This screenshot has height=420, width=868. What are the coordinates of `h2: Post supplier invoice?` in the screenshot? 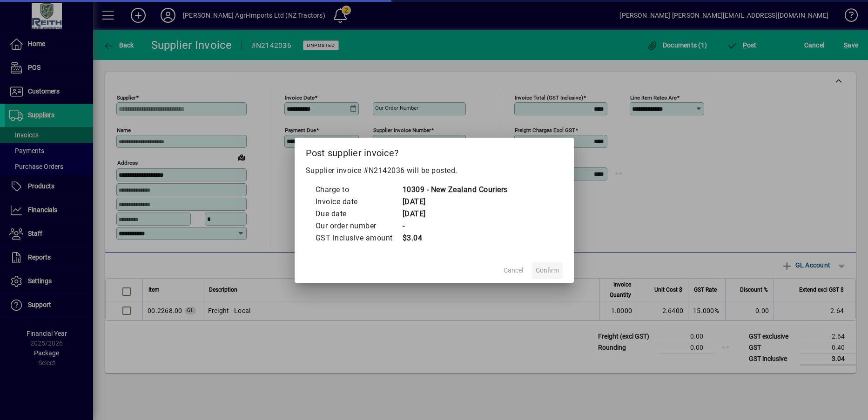 It's located at (434, 151).